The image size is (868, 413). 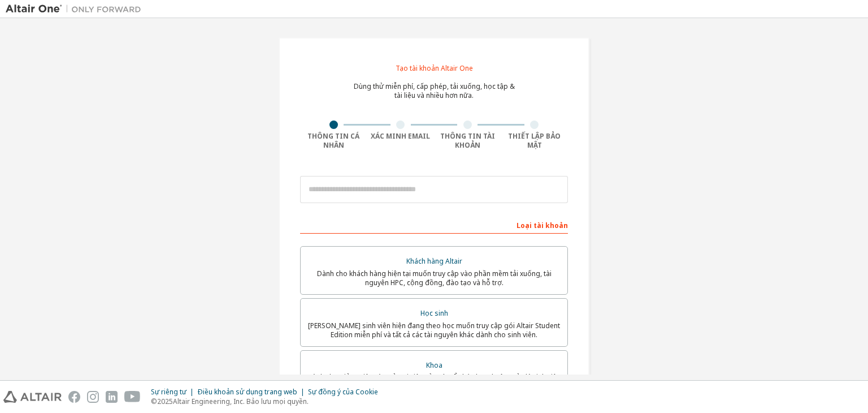 I want to click on font: Thông tin cá nhân, so click(x=334, y=140).